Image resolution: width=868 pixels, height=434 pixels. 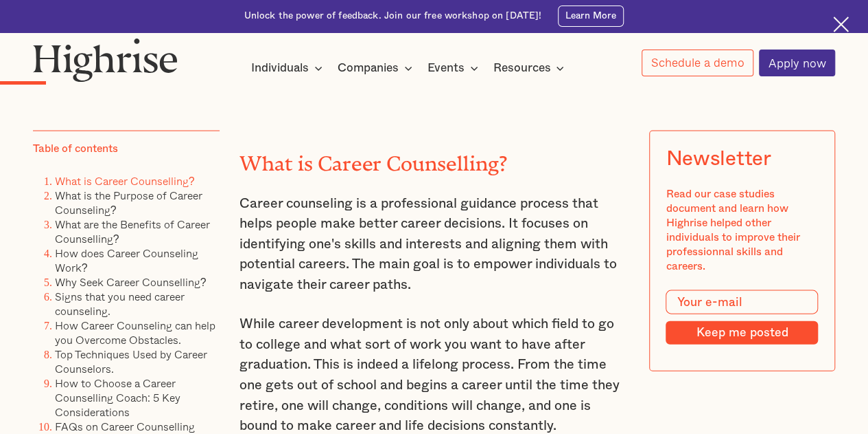 I want to click on input: Keep me posted, so click(x=742, y=332).